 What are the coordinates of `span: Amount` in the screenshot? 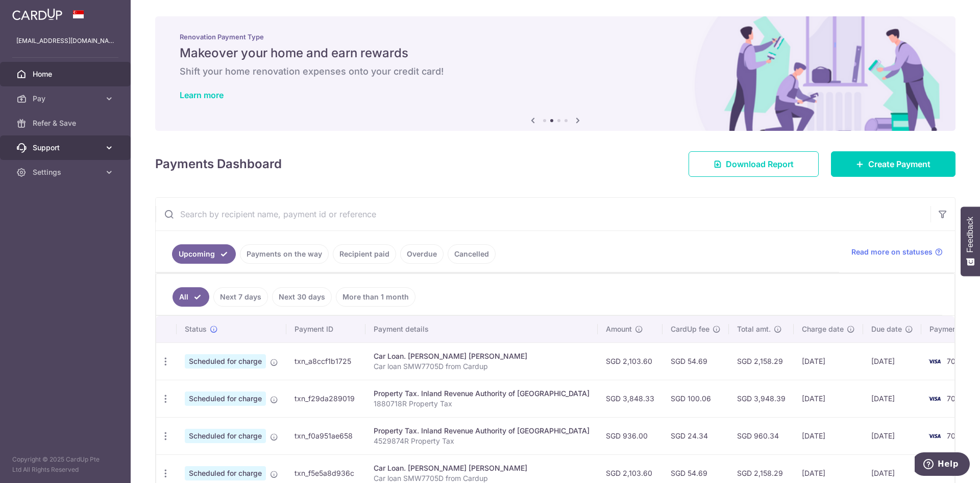 It's located at (619, 329).